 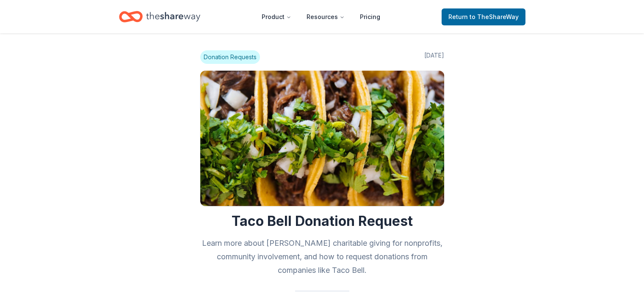 I want to click on a: Home, so click(x=160, y=17).